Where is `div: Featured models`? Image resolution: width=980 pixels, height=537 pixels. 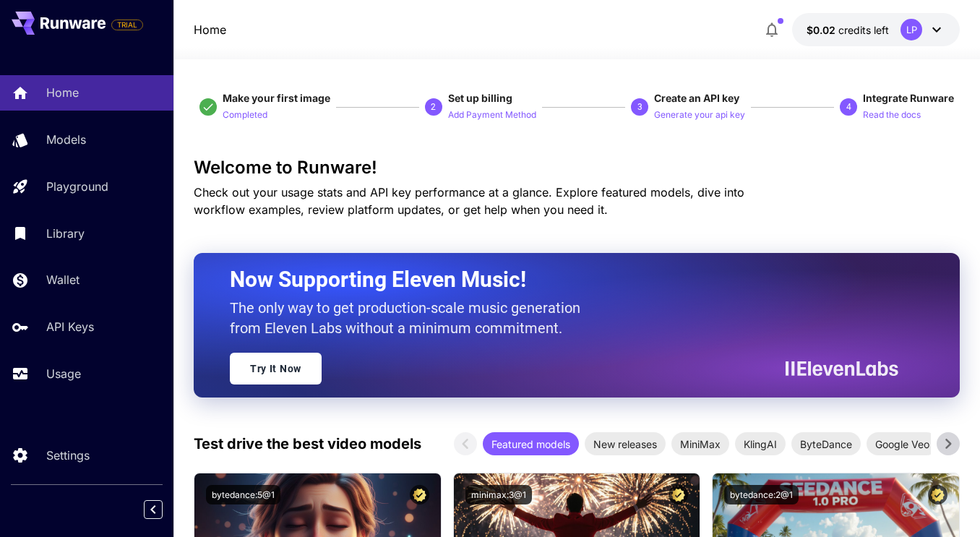 div: Featured models is located at coordinates (531, 444).